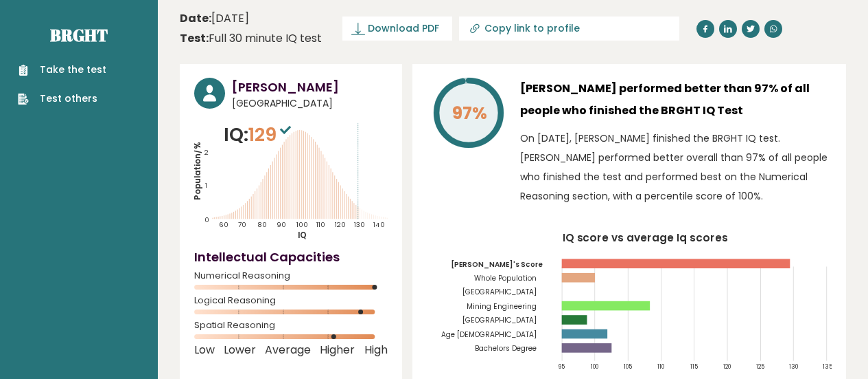 The width and height of the screenshot is (868, 379). I want to click on tspan: IQ, so click(302, 235).